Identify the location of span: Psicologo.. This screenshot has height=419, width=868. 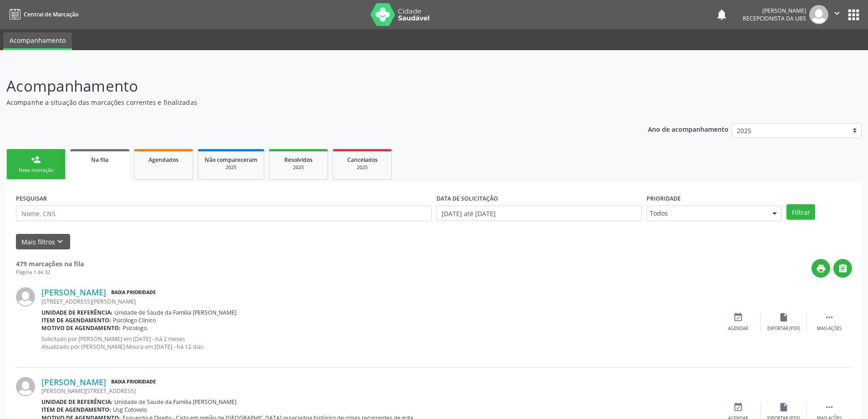
(135, 328).